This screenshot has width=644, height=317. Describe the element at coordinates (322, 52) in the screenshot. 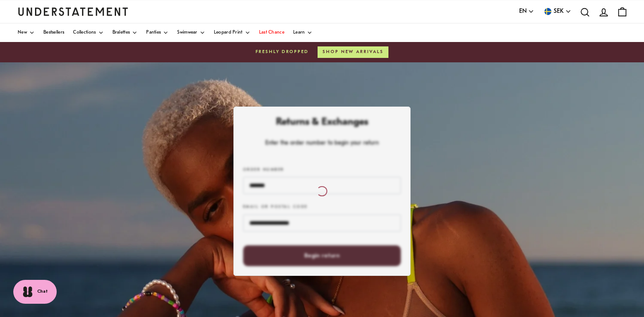

I see `a: Freshly droppedShop new arrivals` at that location.